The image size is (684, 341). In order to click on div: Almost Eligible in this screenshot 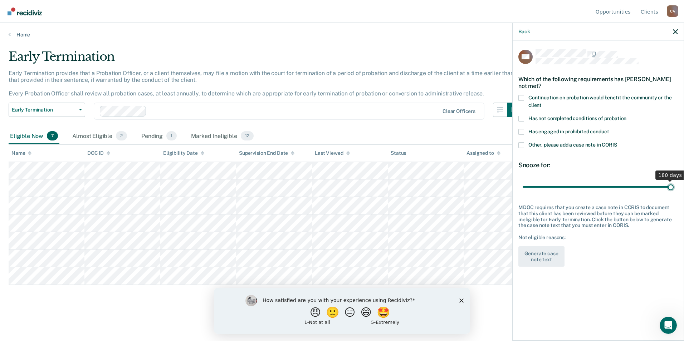, I will do `click(99, 136)`.